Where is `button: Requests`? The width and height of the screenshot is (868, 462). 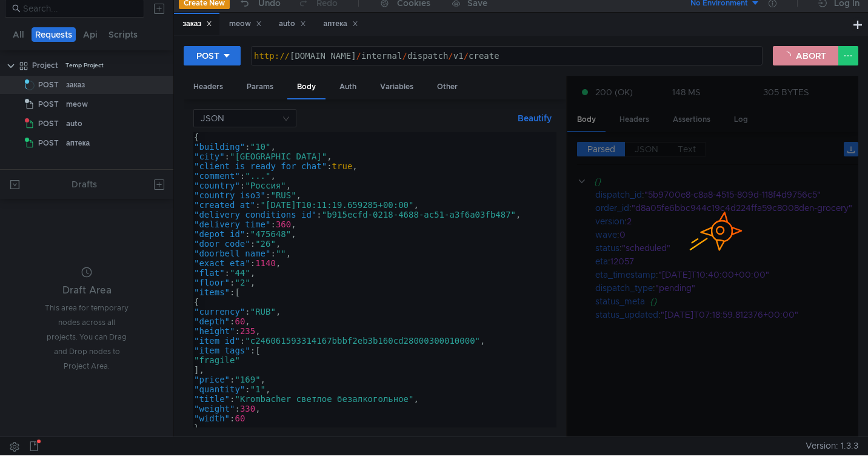
button: Requests is located at coordinates (53, 34).